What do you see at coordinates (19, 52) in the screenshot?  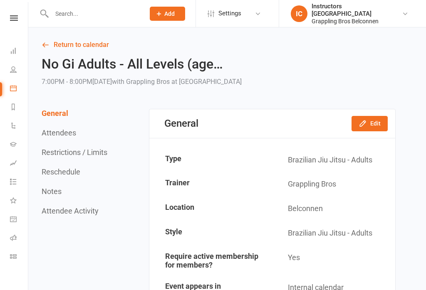 I see `a: Dashboard` at bounding box center [19, 52].